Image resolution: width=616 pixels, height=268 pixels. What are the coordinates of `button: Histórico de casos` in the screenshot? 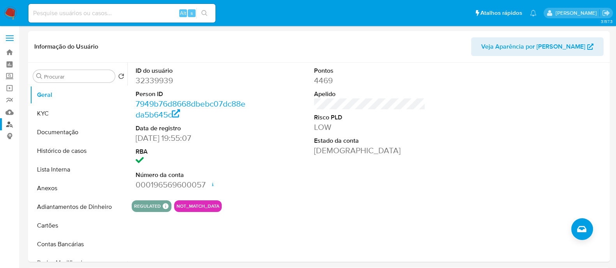 It's located at (79, 151).